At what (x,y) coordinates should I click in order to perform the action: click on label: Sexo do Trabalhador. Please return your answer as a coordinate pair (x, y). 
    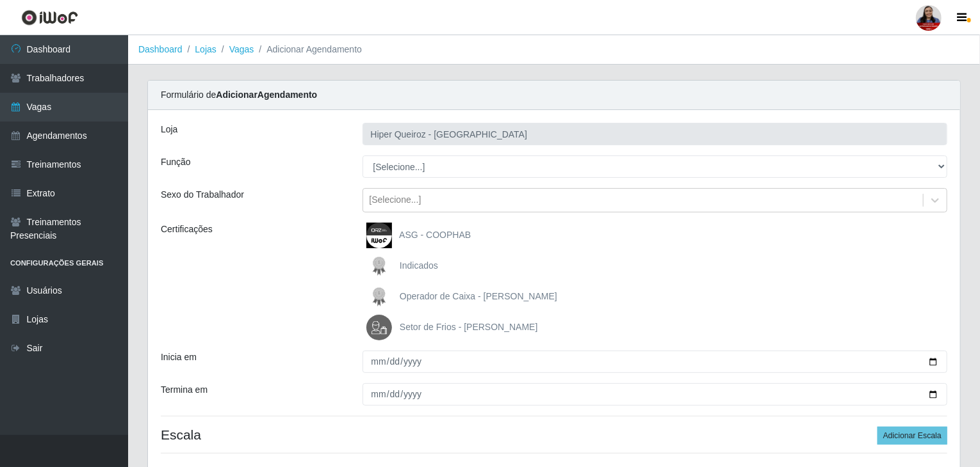
    Looking at the image, I should click on (203, 194).